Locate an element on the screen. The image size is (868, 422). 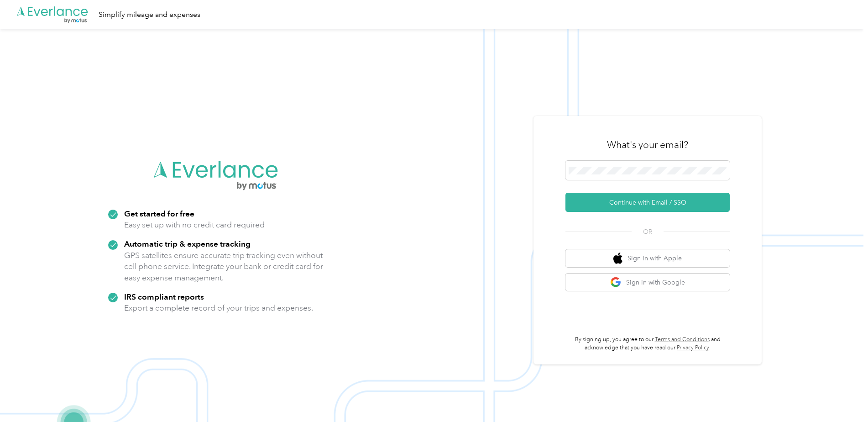
p: GPS satellites ensure accurate trip tracking even without cell phone service. Integrate your bank... is located at coordinates (224, 267).